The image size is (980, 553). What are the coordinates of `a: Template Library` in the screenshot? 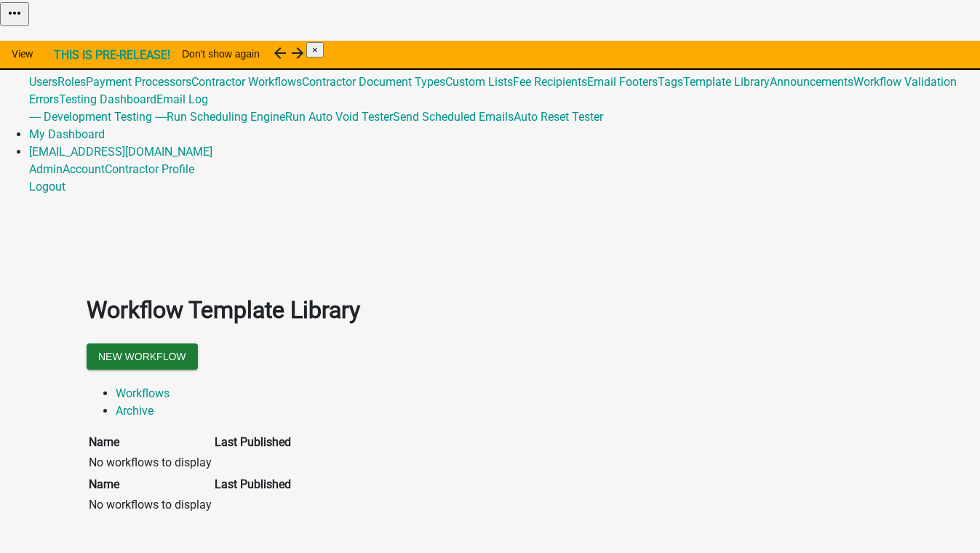 It's located at (726, 82).